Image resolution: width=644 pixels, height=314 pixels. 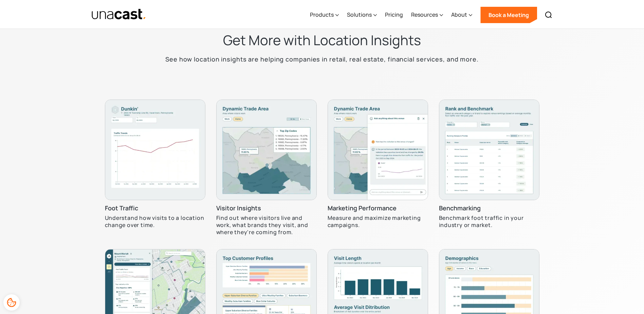 What do you see at coordinates (11, 303) in the screenshot?
I see `div: Cookie Preferences` at bounding box center [11, 303].